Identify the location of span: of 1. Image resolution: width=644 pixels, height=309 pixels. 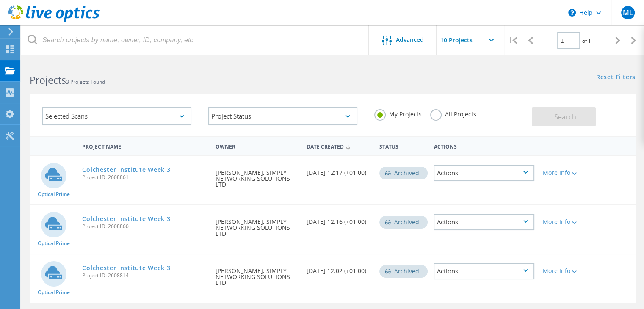
(587, 41).